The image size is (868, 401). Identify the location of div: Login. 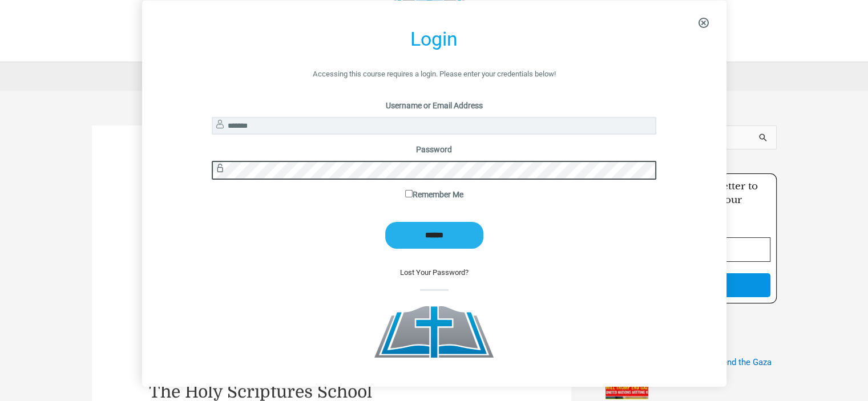
(434, 39).